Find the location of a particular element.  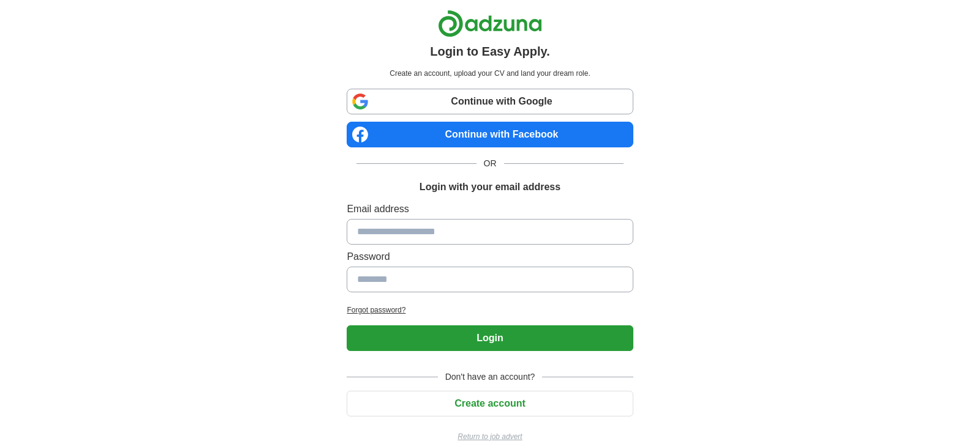

img: Adzuna logo is located at coordinates (490, 23).